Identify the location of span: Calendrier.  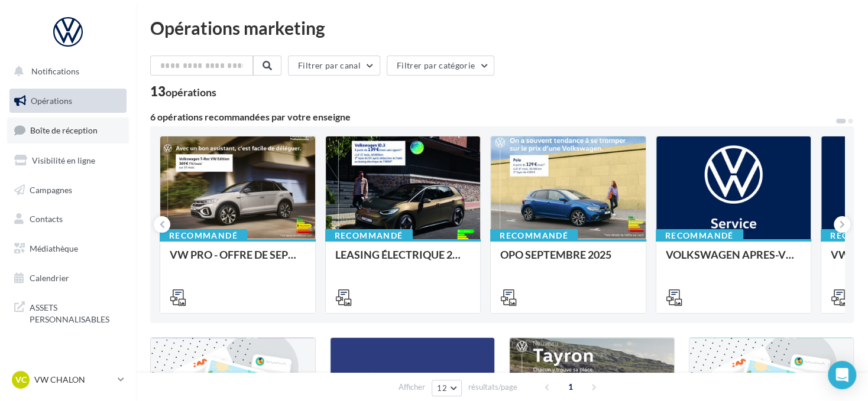
(49, 278).